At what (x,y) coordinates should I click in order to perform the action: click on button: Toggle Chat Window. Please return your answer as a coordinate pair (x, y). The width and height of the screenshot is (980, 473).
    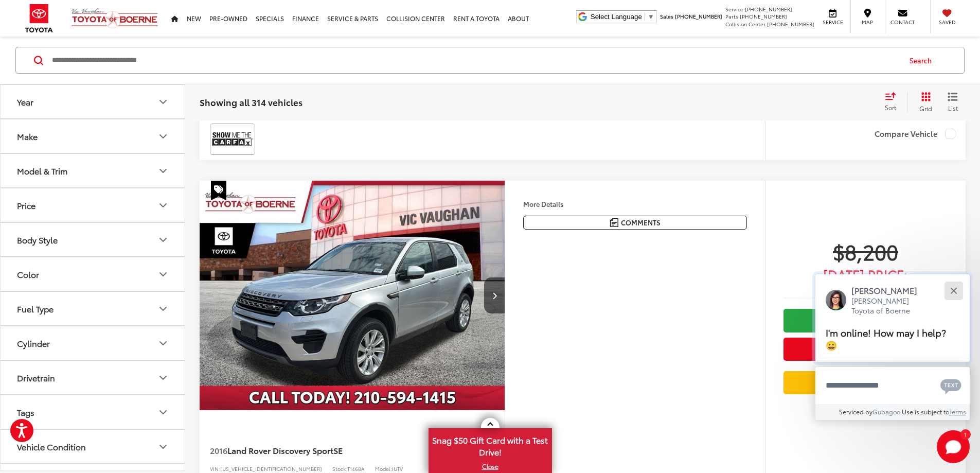
    Looking at the image, I should click on (953, 446).